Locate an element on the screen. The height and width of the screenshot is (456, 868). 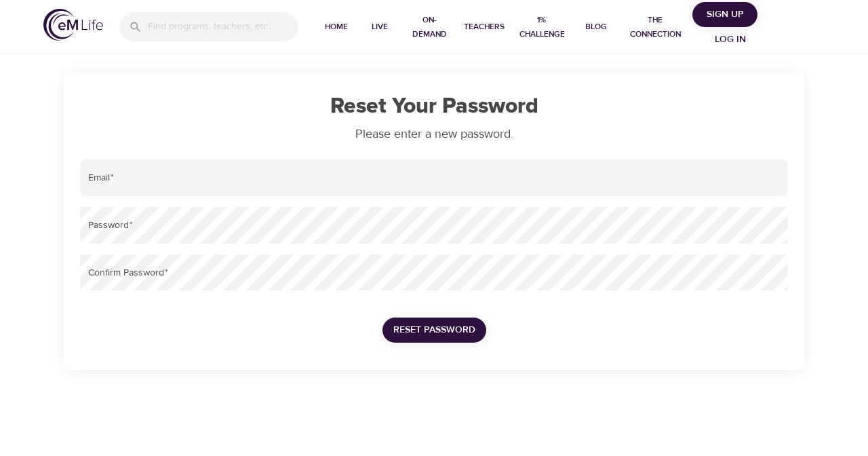
span: Live is located at coordinates (379, 27).